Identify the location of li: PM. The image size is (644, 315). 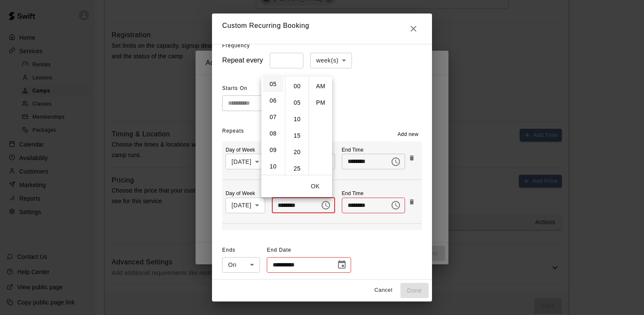
(321, 102).